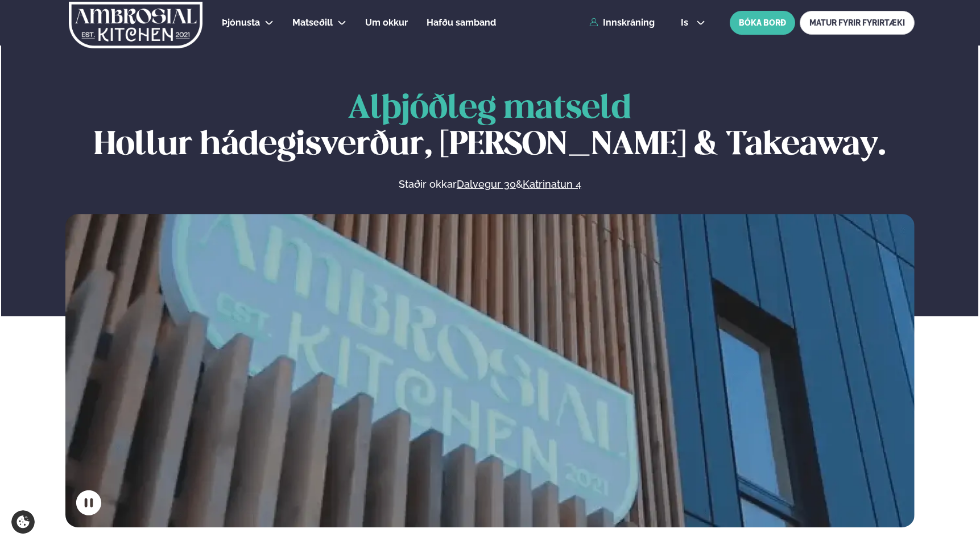 This screenshot has height=545, width=980. What do you see at coordinates (687, 23) in the screenshot?
I see `span: is` at bounding box center [687, 23].